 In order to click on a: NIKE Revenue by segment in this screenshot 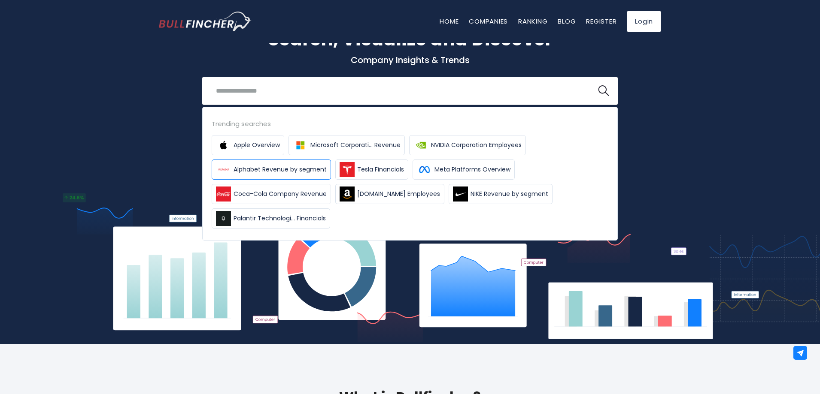, I will do `click(500, 194)`.